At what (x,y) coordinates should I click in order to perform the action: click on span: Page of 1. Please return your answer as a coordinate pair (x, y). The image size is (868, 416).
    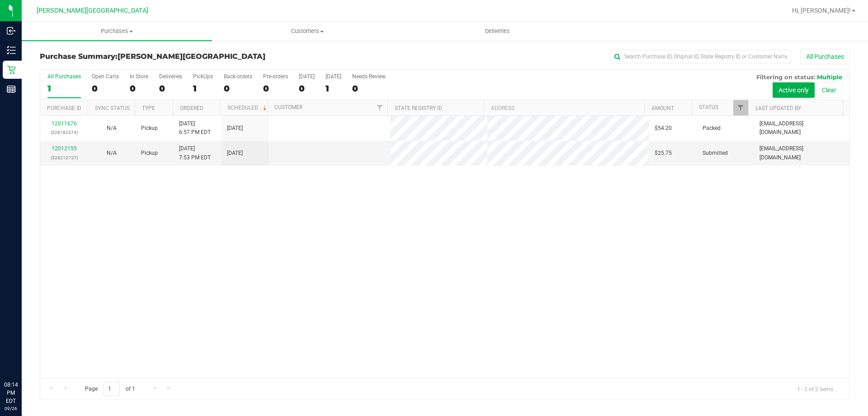
    Looking at the image, I should click on (110, 389).